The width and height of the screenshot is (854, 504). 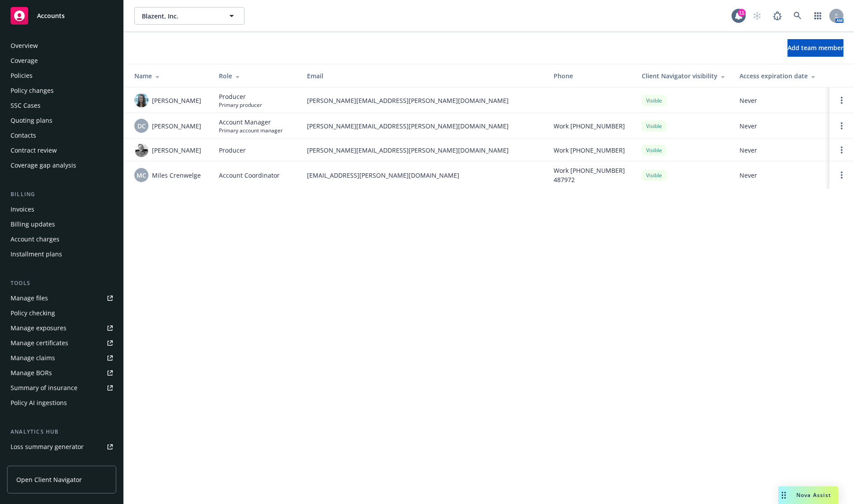 I want to click on div: Policy AI ingestions, so click(x=39, y=403).